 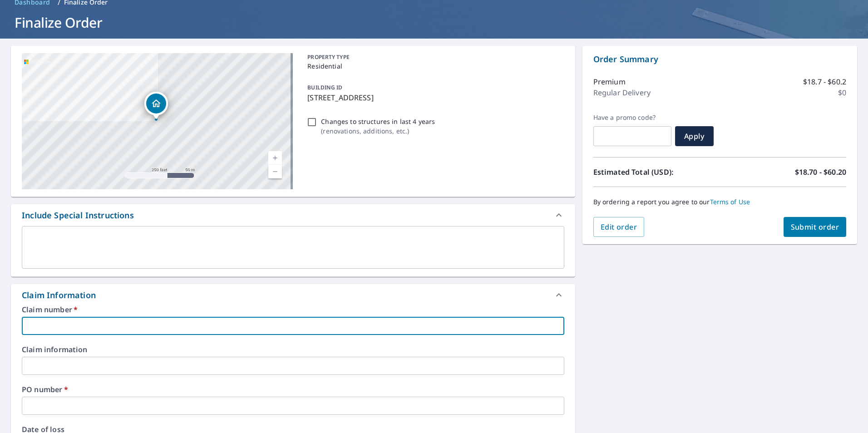 I want to click on span: Apply, so click(x=694, y=136).